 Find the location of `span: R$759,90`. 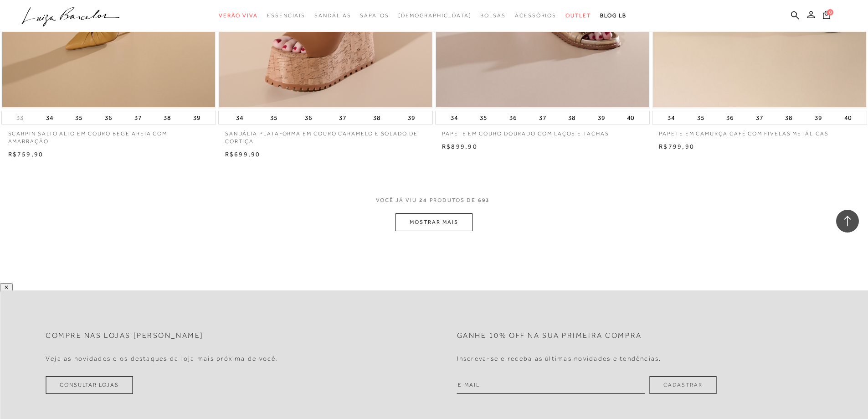

span: R$759,90 is located at coordinates (26, 154).